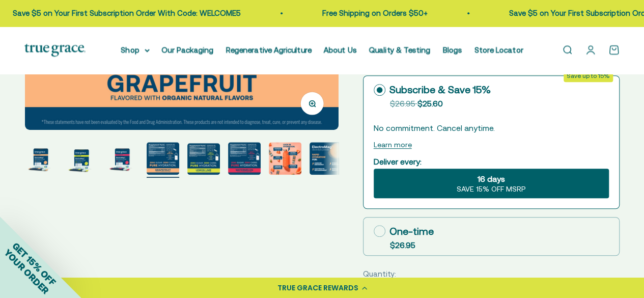 The image size is (644, 298). What do you see at coordinates (188, 49) in the screenshot?
I see `a: Our Packaging` at bounding box center [188, 49].